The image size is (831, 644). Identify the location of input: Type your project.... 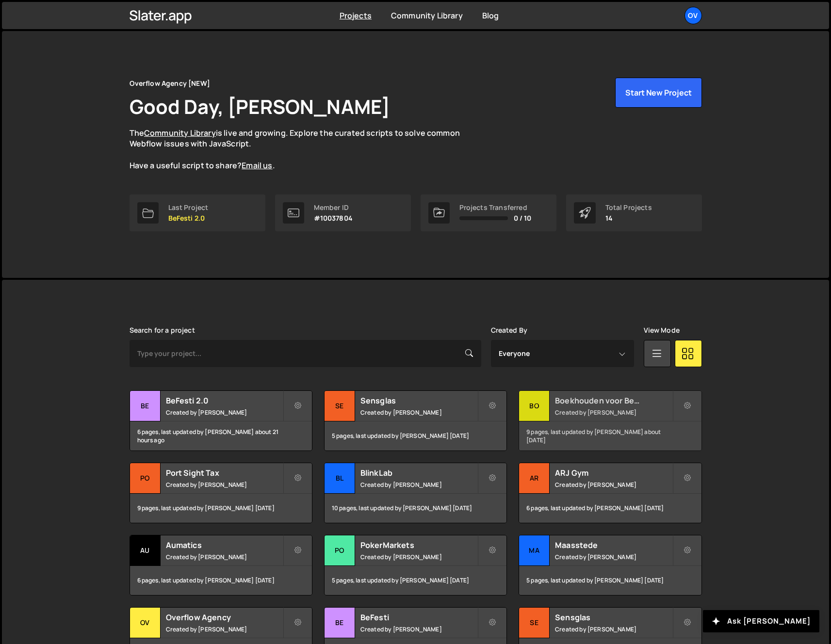
(305, 354).